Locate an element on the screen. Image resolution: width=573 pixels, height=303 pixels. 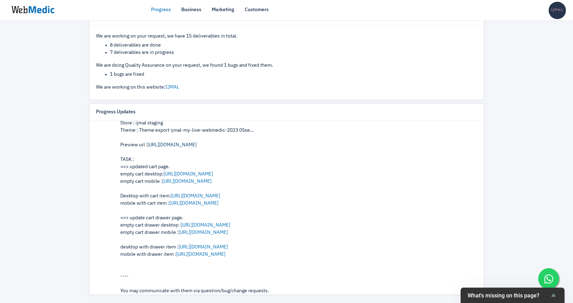
a: Business is located at coordinates (192, 10).